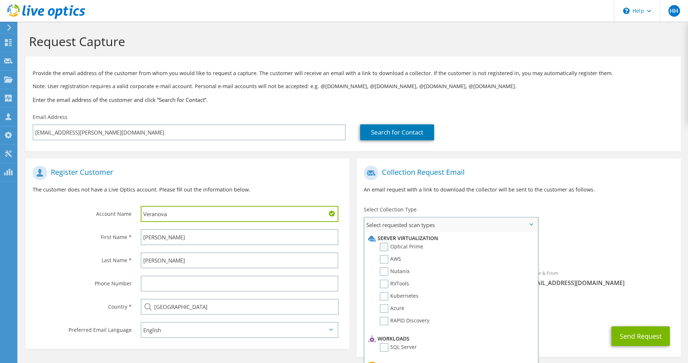 This screenshot has height=363, width=688. Describe the element at coordinates (399, 296) in the screenshot. I see `label: Kubernetes` at that location.